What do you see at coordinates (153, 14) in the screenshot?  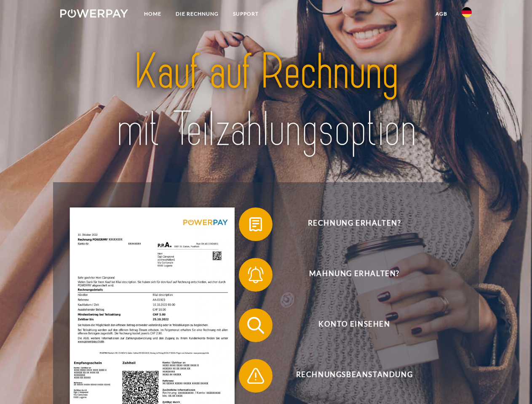 I see `a: Home` at bounding box center [153, 14].